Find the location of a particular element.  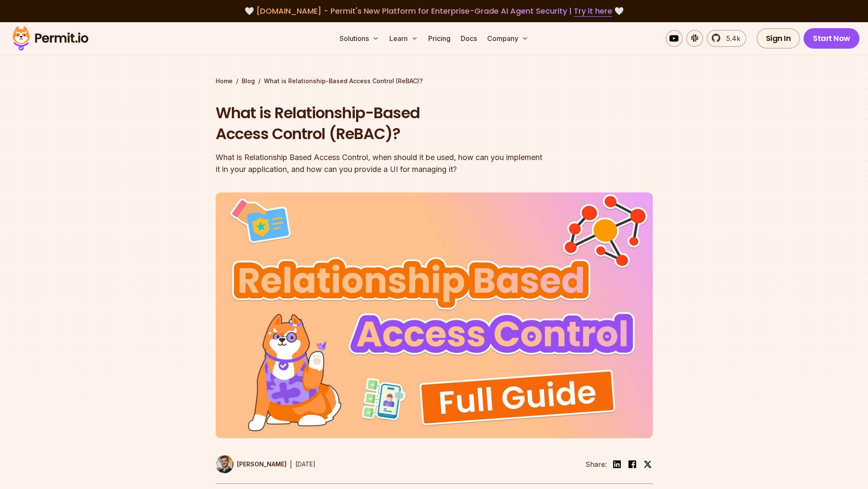

span: 5.4k is located at coordinates (731, 39).